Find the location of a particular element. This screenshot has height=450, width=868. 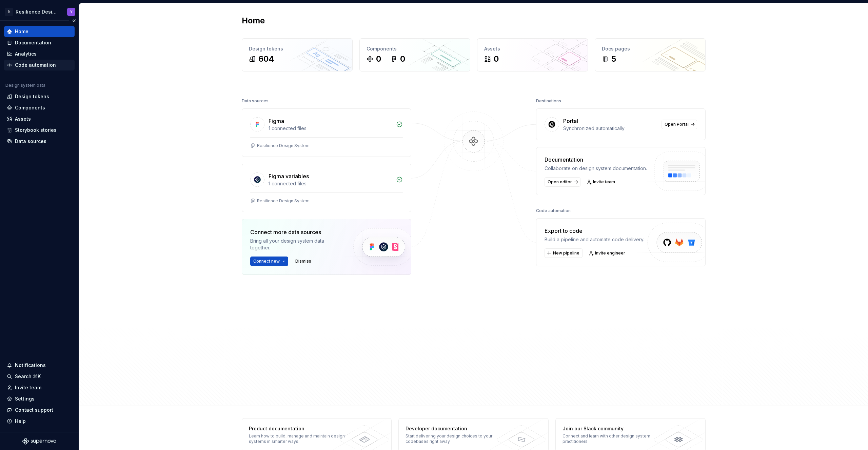

button: New pipeline is located at coordinates (563, 253).